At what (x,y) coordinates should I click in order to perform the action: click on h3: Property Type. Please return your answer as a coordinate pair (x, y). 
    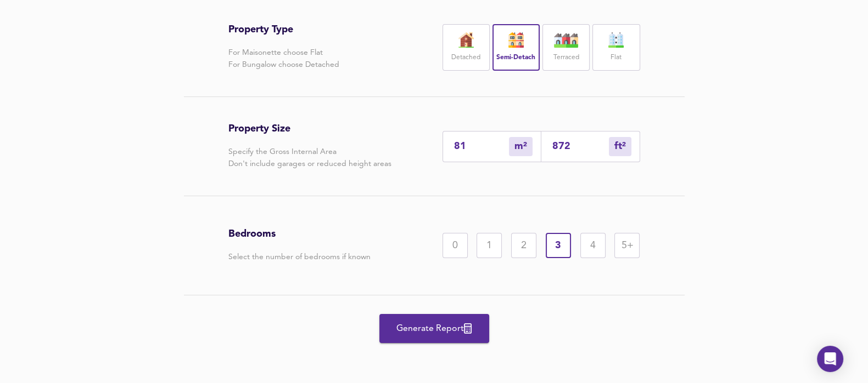
    Looking at the image, I should click on (284, 30).